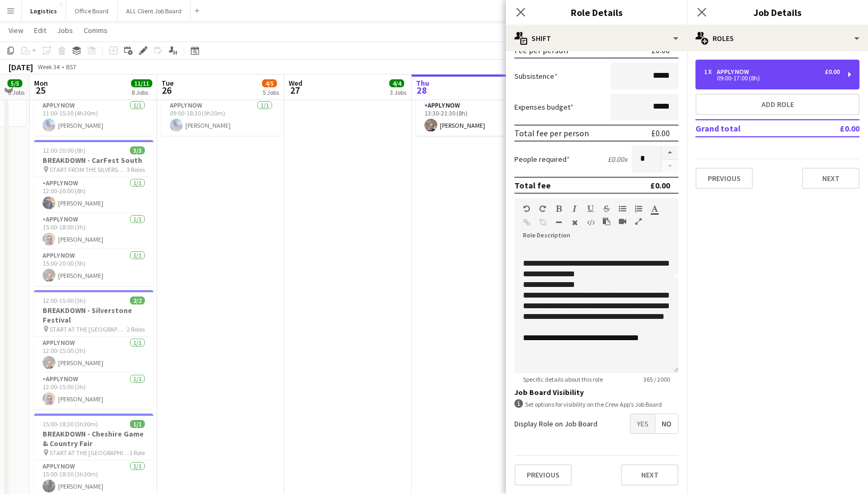 Image resolution: width=868 pixels, height=494 pixels. Describe the element at coordinates (64, 150) in the screenshot. I see `span: 12:00-20:00 (8h)` at that location.